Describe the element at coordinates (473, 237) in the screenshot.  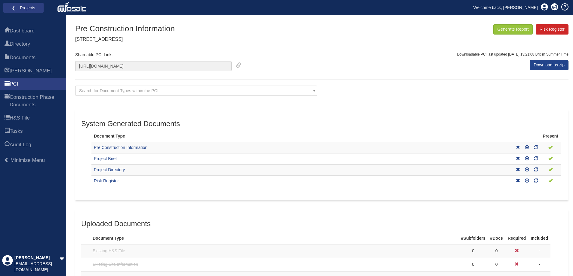
I see `th: #Subfolders` at that location.